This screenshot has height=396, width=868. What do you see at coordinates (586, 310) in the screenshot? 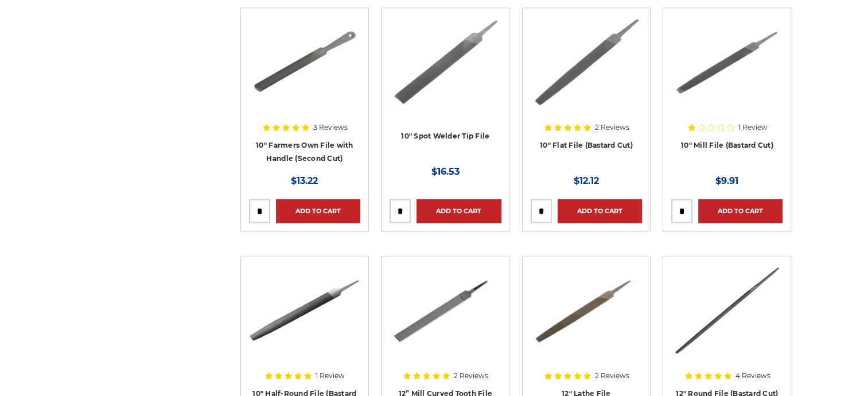
I see `img: 12 Inch Lathe File, Single Cut` at bounding box center [586, 310].